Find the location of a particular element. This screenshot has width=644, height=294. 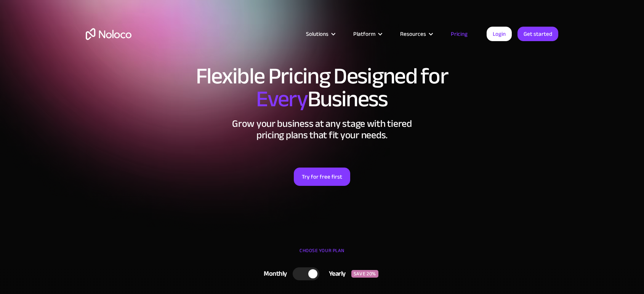

div: Monthly is located at coordinates (273, 274).